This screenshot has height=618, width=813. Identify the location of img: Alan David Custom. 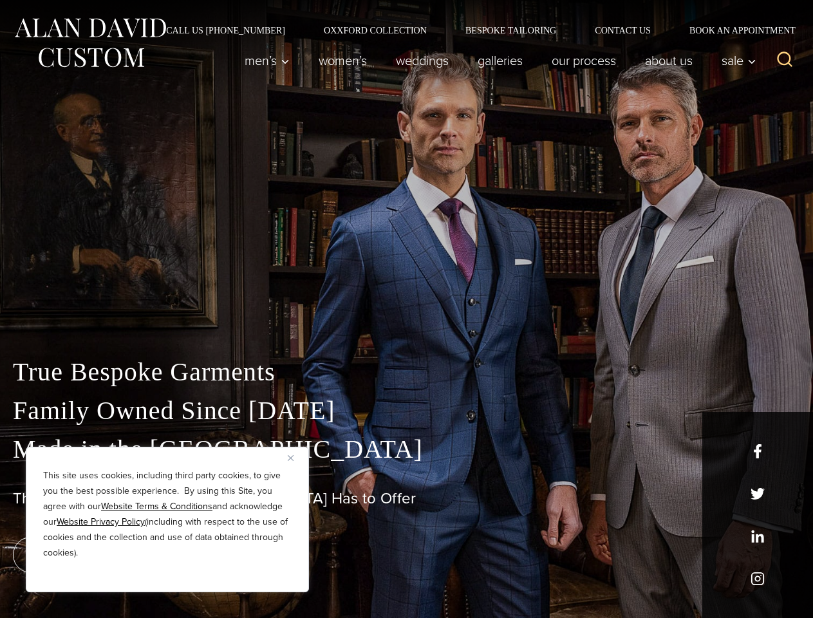
(90, 42).